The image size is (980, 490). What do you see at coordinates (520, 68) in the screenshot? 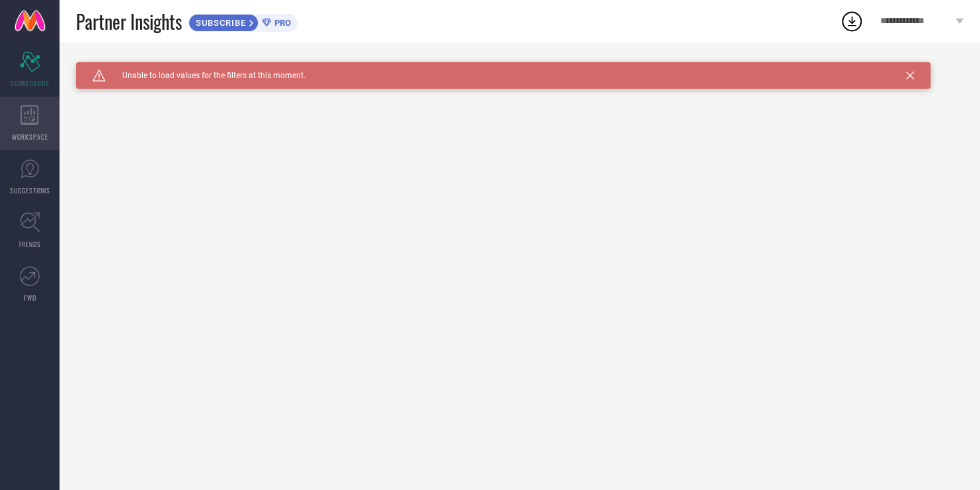
I see `div: Unable to load filters at this moment. Please try later.` at bounding box center [520, 68].